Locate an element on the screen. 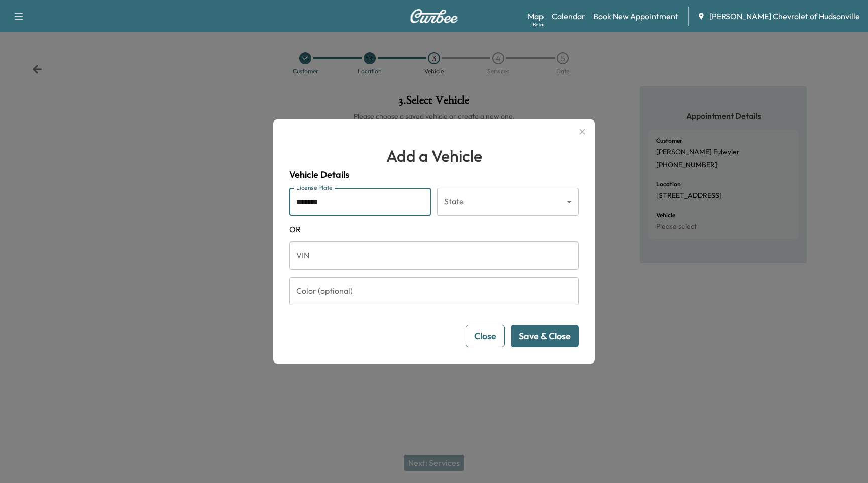 This screenshot has height=483, width=868. h1: Add a Vehicle is located at coordinates (434, 155).